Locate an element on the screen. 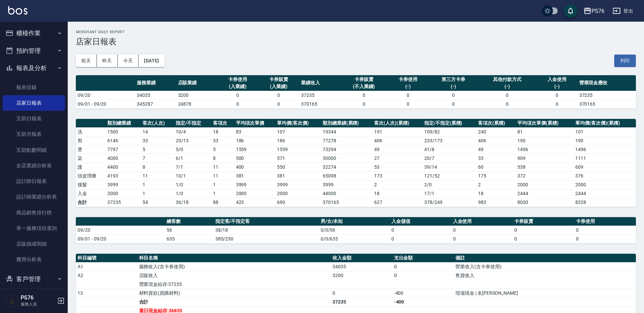 This screenshot has height=313, width=644. th: 平均項次單價 is located at coordinates (255, 123).